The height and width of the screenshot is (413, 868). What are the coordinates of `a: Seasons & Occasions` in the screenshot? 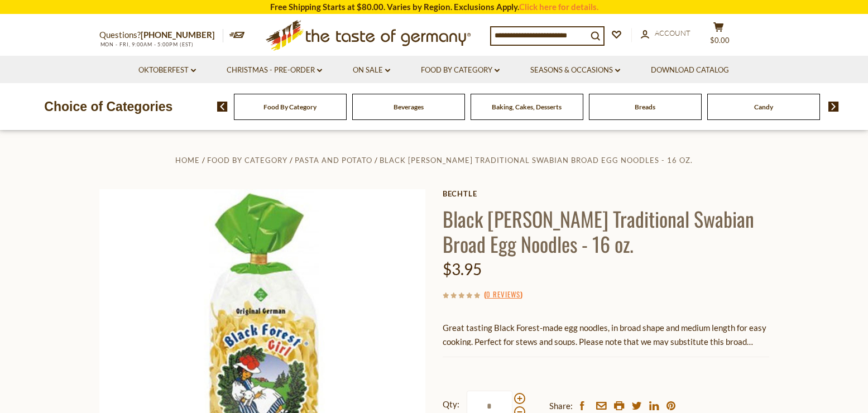 It's located at (575, 70).